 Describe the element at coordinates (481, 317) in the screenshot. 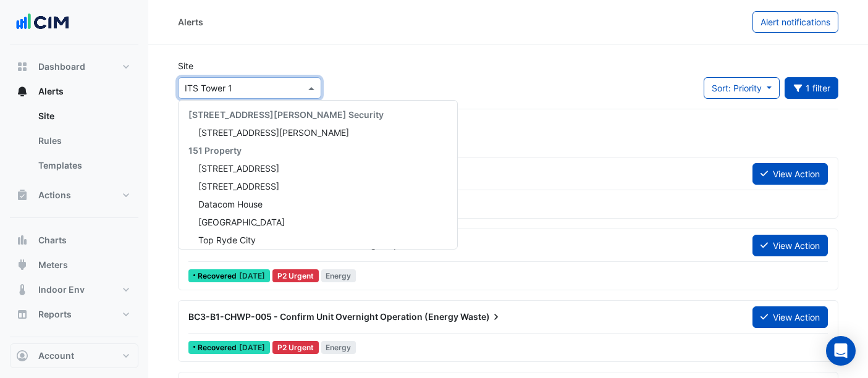

I see `span: Waste)` at that location.